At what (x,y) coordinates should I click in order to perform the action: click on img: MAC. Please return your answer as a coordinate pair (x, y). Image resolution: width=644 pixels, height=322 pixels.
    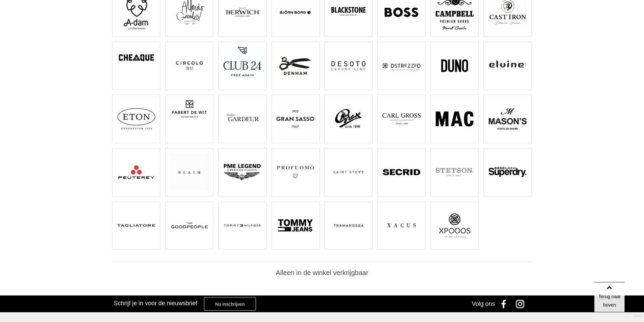
    Looking at the image, I should click on (454, 118).